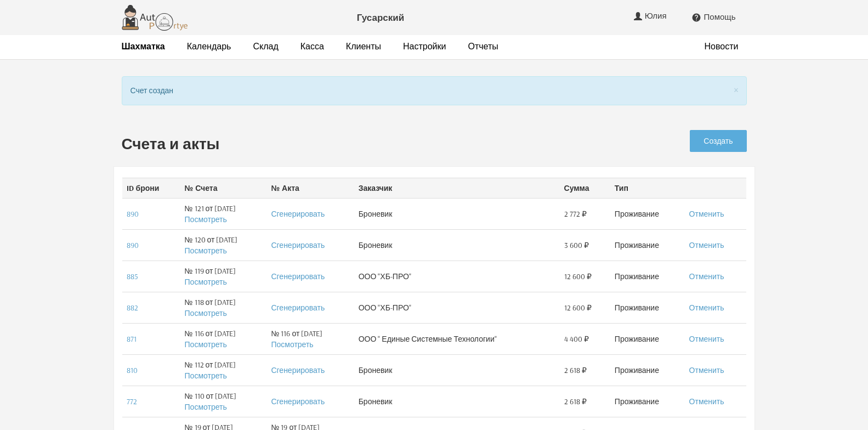 This screenshot has height=430, width=868. What do you see at coordinates (310, 187) in the screenshot?
I see `th: № Акта` at bounding box center [310, 187].